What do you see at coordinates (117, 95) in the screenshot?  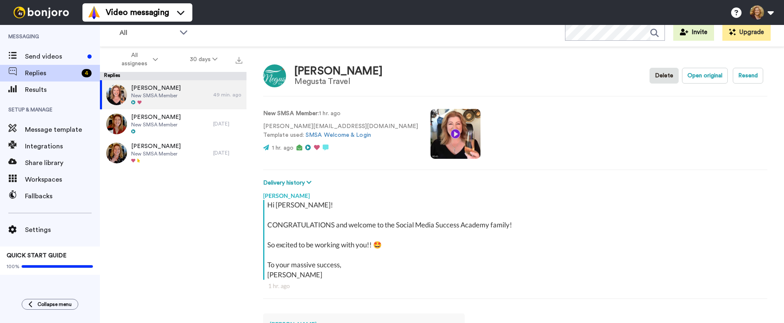 I see `img: 998621b9-7c12-40dd-88d5-83bc18a9f9bd-thumb.jpg` at bounding box center [117, 95].